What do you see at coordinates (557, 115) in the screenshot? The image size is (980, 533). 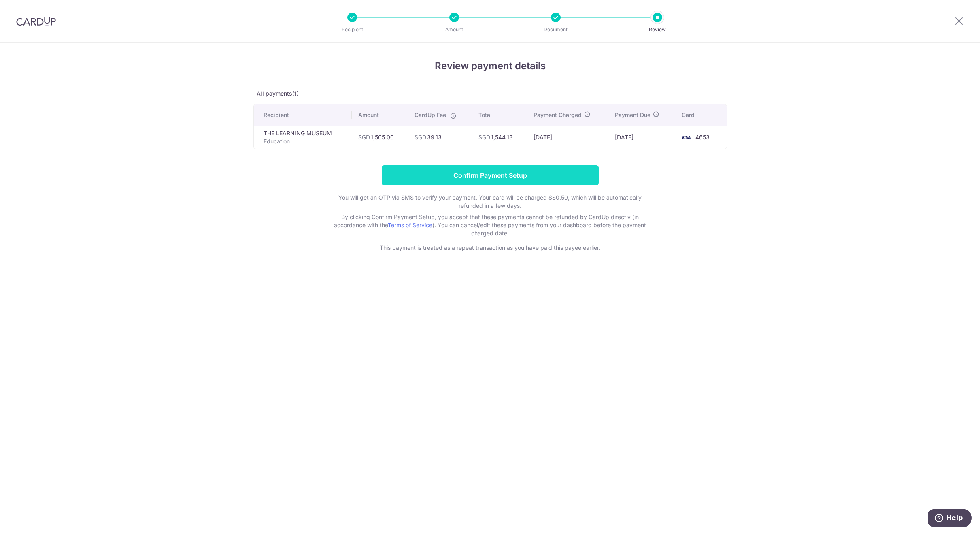 I see `span: Payment Charged` at bounding box center [557, 115].